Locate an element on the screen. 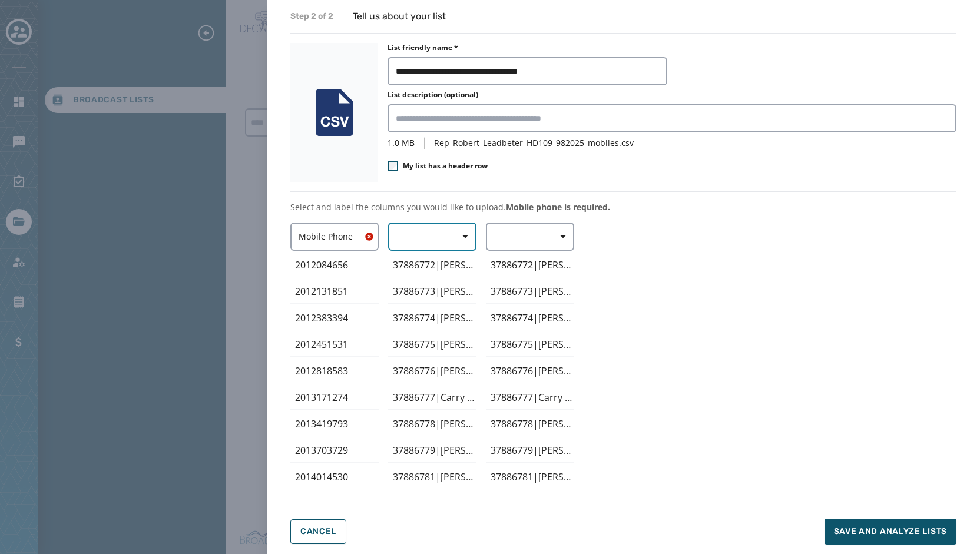 This screenshot has width=980, height=554. span: Save and analyze lists is located at coordinates (890, 532).